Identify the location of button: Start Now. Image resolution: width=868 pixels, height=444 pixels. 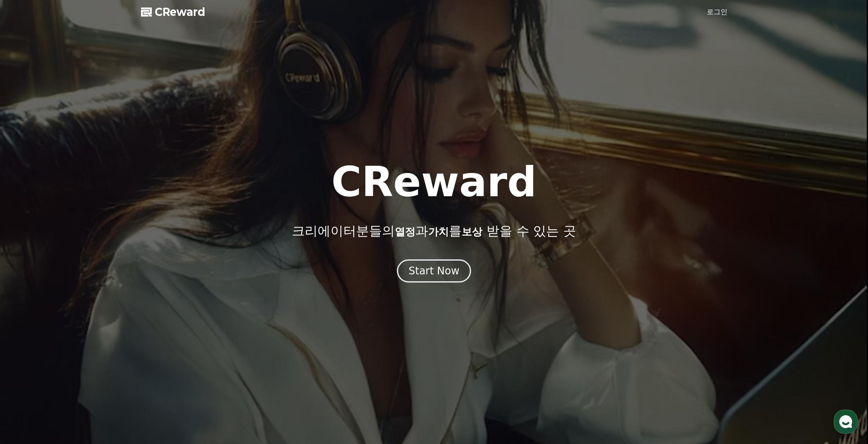
(434, 271).